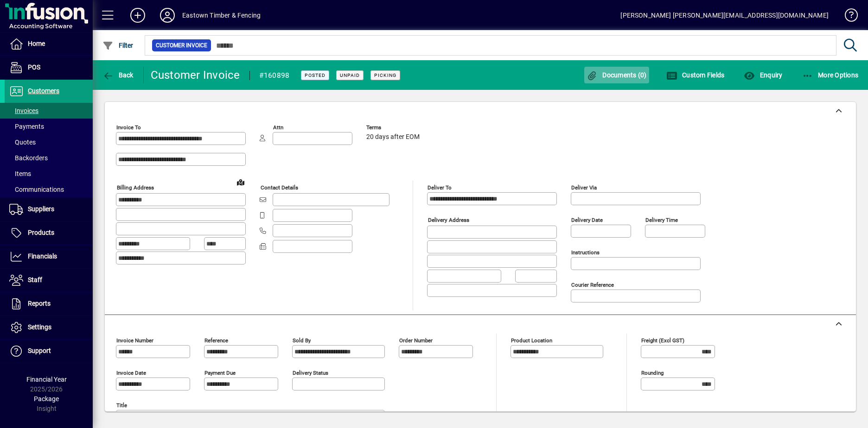  I want to click on button: Filter, so click(118, 46).